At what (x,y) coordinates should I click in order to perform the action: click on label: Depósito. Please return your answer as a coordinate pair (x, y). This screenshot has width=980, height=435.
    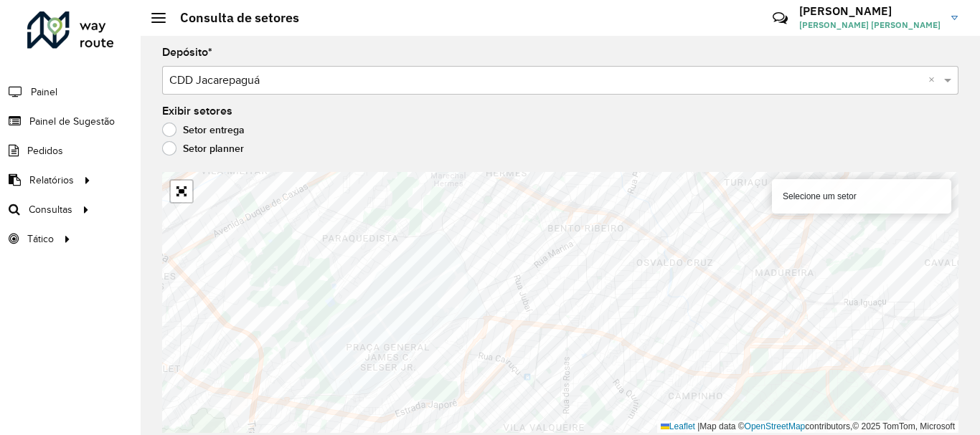
    Looking at the image, I should click on (187, 53).